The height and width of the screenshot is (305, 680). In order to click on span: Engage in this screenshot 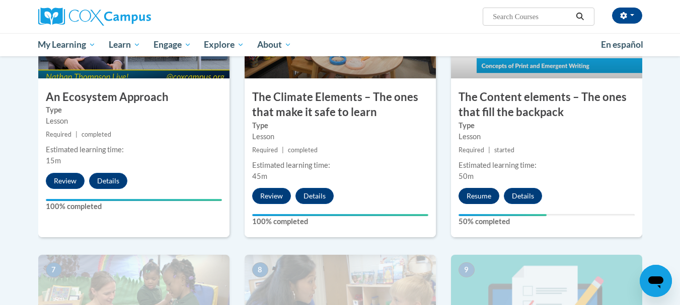, I will do `click(172, 45)`.